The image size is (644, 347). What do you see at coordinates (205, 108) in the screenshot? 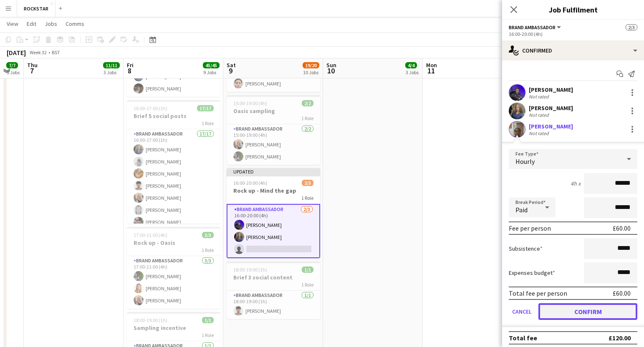
I see `span: 17/17` at bounding box center [205, 108].